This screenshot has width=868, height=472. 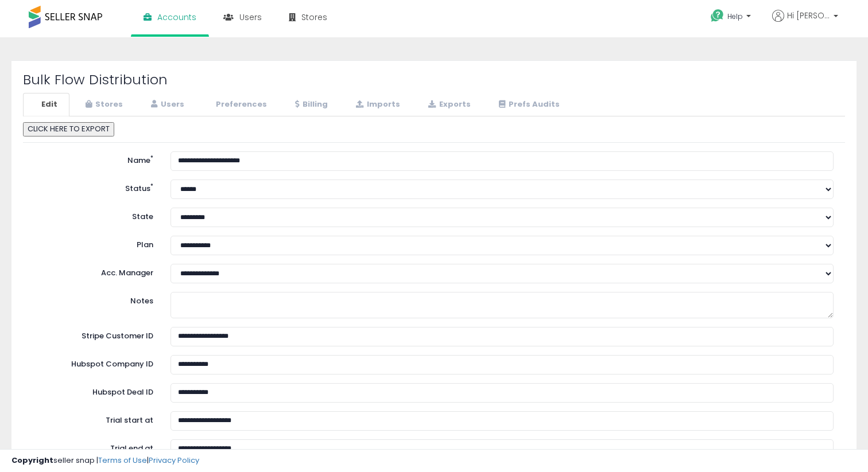 I want to click on h2: Bulk Flow Distribution, so click(x=434, y=80).